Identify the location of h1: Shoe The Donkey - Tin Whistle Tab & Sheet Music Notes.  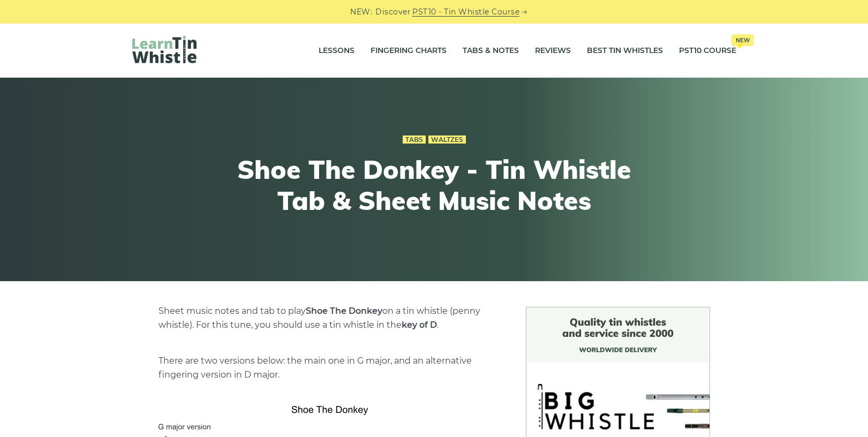
(434, 185).